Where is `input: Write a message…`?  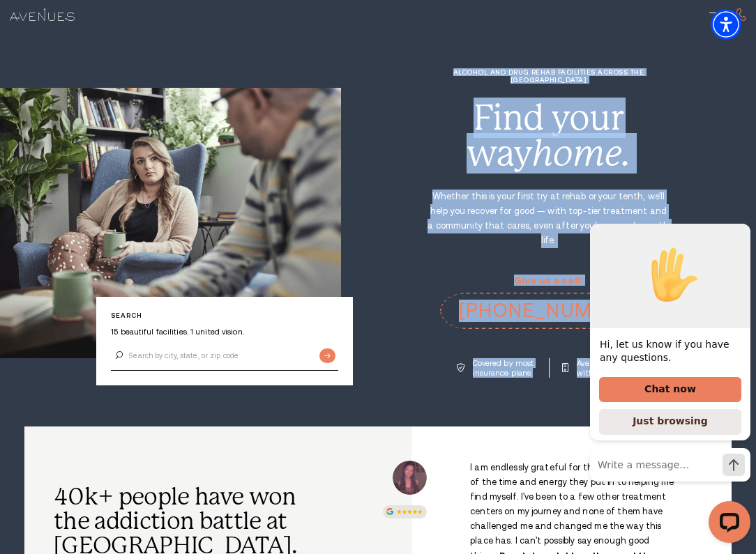 input: Write a message… is located at coordinates (91, 265).